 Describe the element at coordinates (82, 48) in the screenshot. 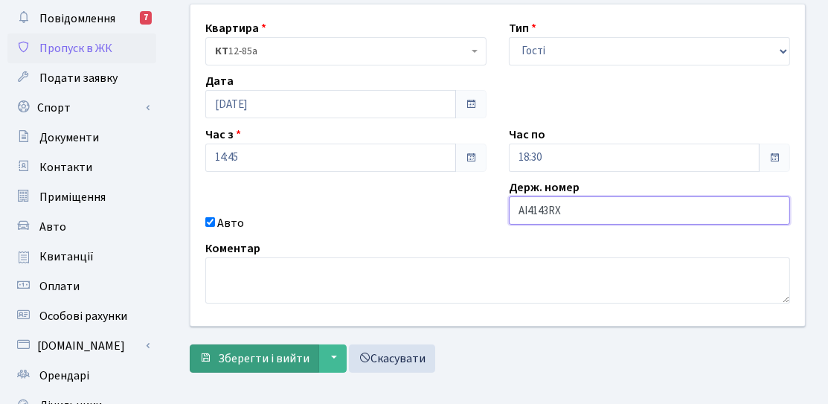

I see `a: Пропуск в ЖК` at that location.